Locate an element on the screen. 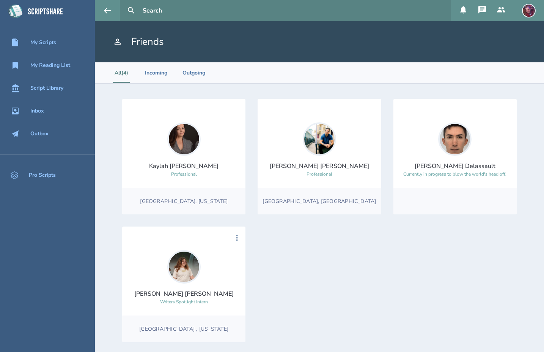  div: Writers Spotlight Intern is located at coordinates (184, 301).